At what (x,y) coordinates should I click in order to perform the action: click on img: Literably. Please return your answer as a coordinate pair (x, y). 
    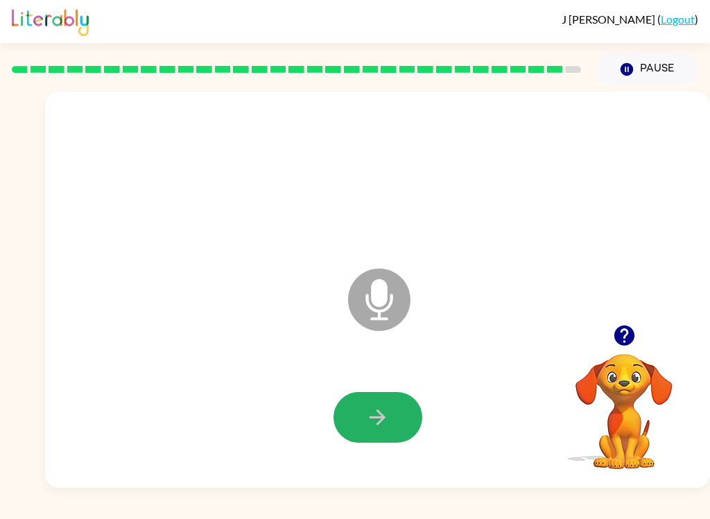
    Looking at the image, I should click on (50, 21).